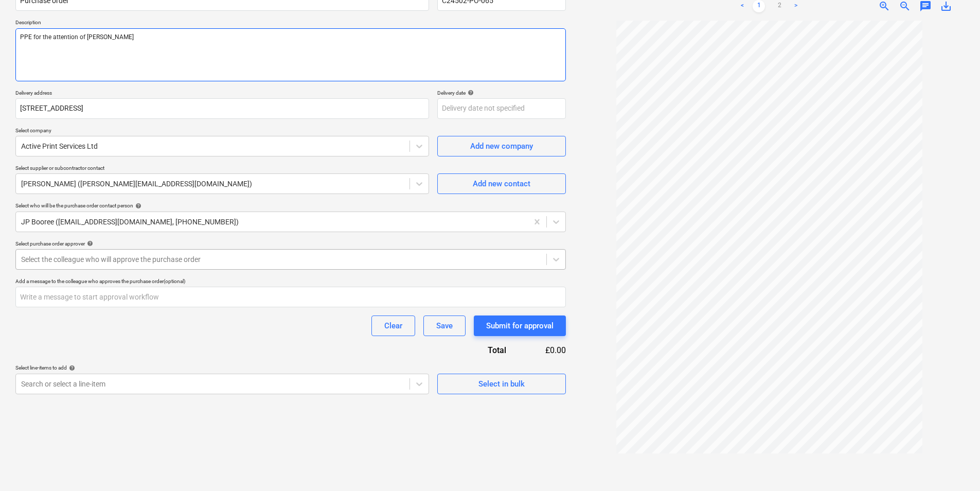  I want to click on div: Save, so click(445, 326).